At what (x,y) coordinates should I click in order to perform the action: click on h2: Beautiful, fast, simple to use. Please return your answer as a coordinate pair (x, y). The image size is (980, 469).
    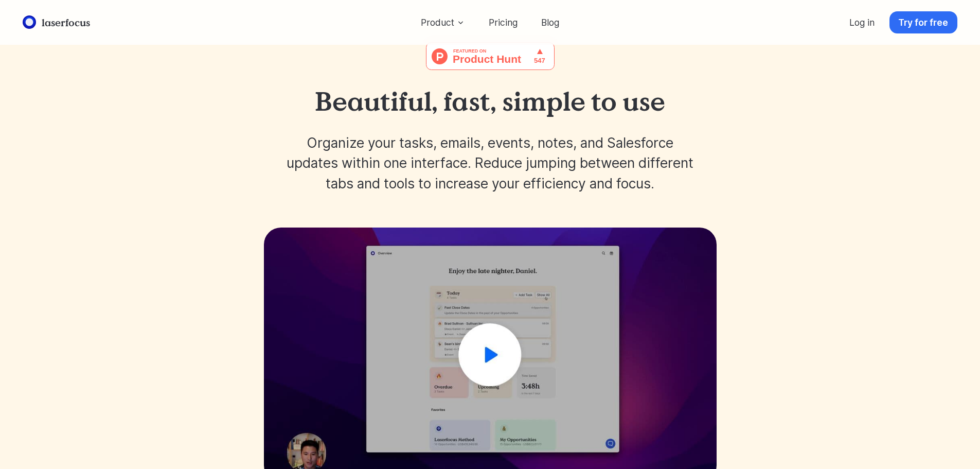
    Looking at the image, I should click on (490, 102).